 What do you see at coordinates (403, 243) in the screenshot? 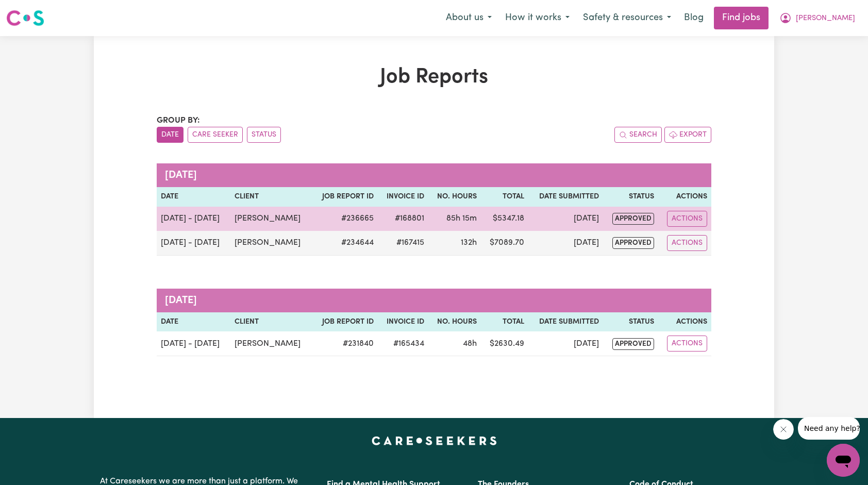
I see `td: #167415` at bounding box center [403, 243].